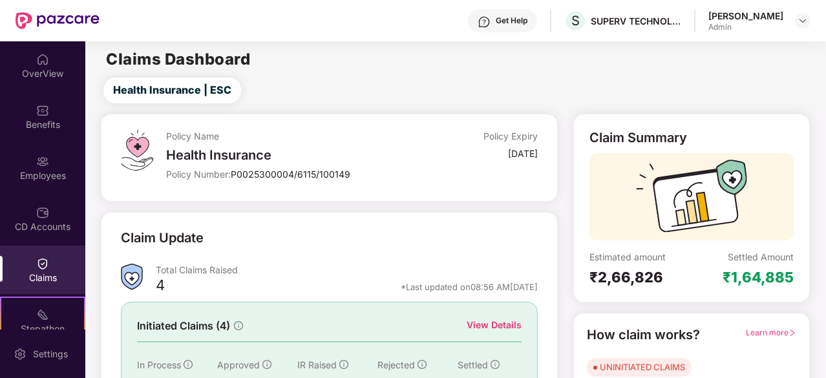  I want to click on div: ₹1,64,885, so click(758, 277).